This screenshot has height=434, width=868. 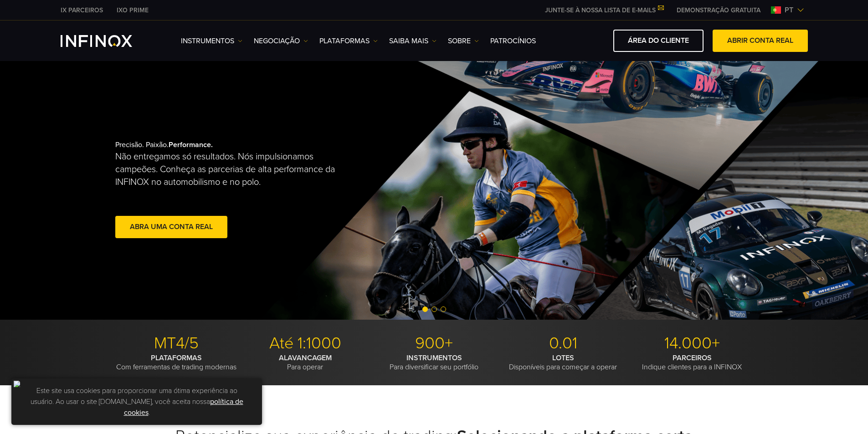 I want to click on p: MT4/5, so click(x=176, y=343).